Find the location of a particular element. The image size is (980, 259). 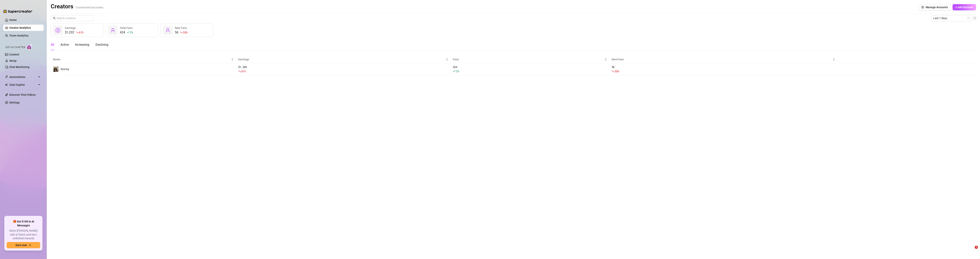

img: AI Chatter is located at coordinates (29, 47).